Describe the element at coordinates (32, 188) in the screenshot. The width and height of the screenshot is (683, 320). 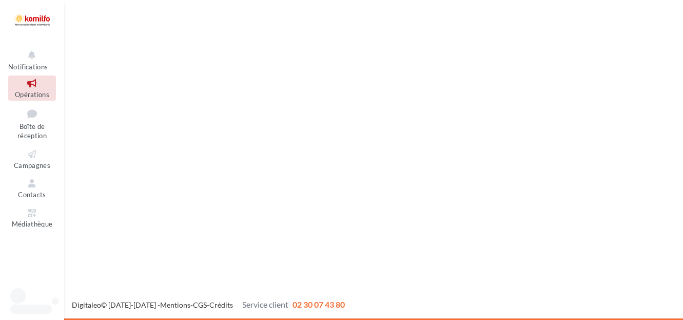
I see `a: Contacts` at that location.